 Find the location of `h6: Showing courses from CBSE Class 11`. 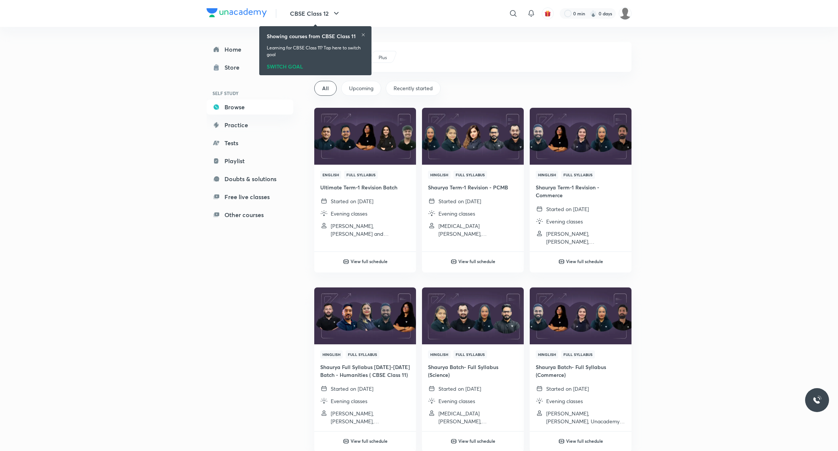

h6: Showing courses from CBSE Class 11 is located at coordinates (311, 36).